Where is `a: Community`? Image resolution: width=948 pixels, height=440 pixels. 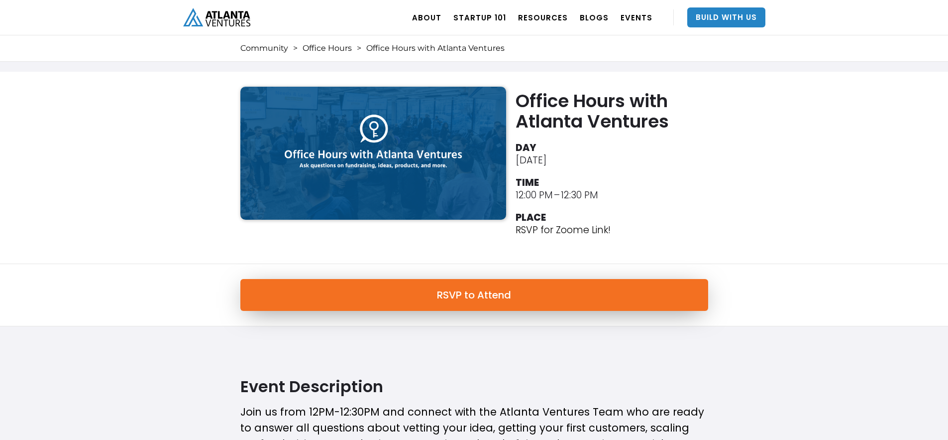
a: Community is located at coordinates (264, 48).